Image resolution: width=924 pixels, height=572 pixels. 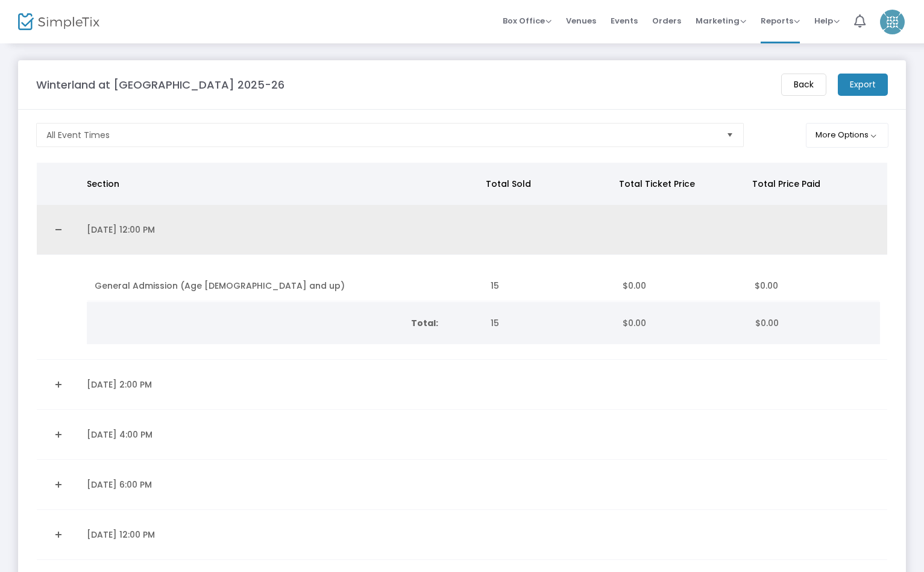 I want to click on span: Box Office, so click(x=526, y=21).